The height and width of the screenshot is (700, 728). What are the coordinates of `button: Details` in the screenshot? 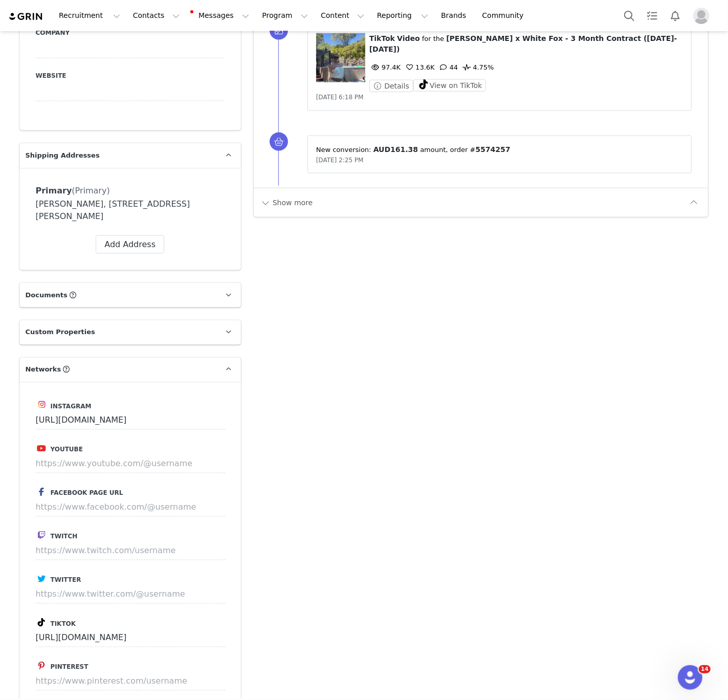 It's located at (391, 86).